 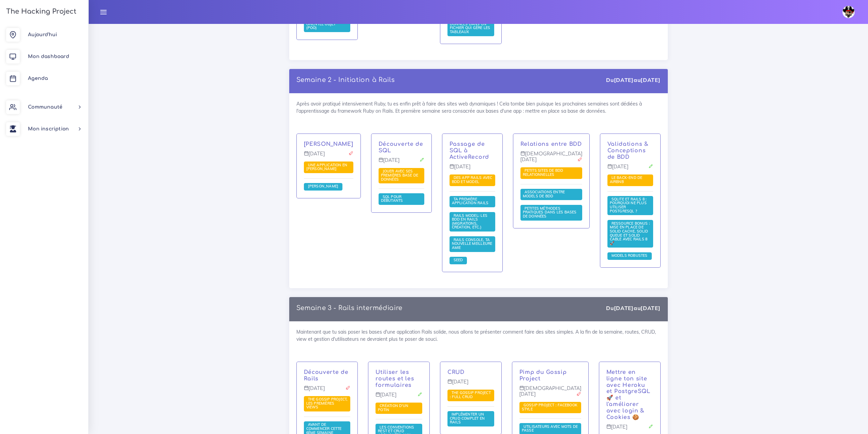 What do you see at coordinates (393, 199) in the screenshot?
I see `span: SQL pour débutants` at bounding box center [393, 199].